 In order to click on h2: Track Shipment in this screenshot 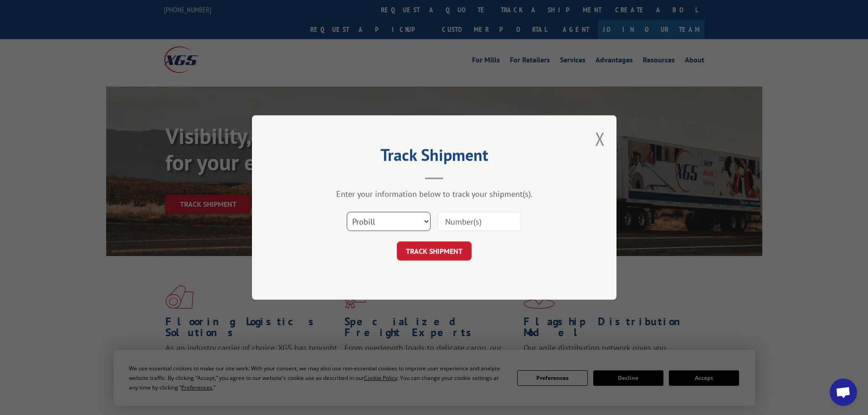, I will do `click(434, 157)`.